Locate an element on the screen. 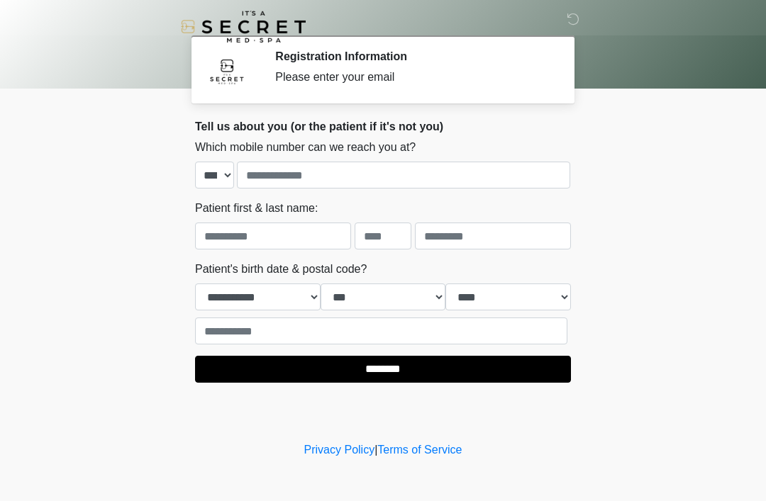  a: Privacy Policy is located at coordinates (340, 450).